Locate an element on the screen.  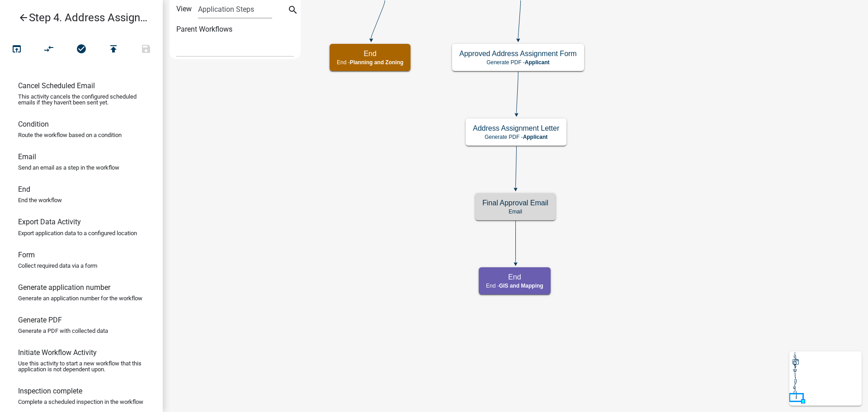
h6: Email is located at coordinates (27, 156).